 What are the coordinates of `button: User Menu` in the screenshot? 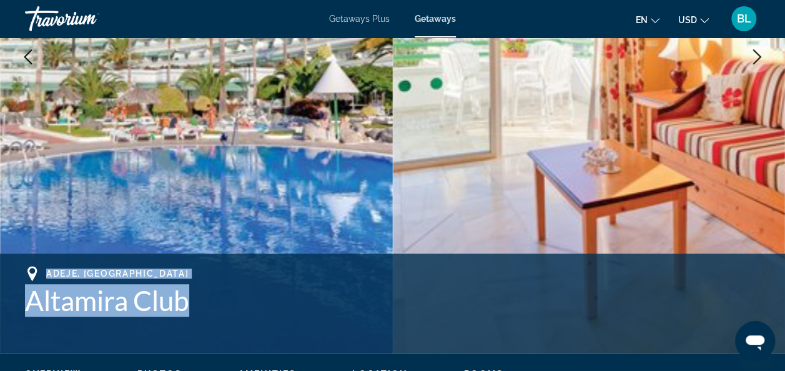 It's located at (744, 19).